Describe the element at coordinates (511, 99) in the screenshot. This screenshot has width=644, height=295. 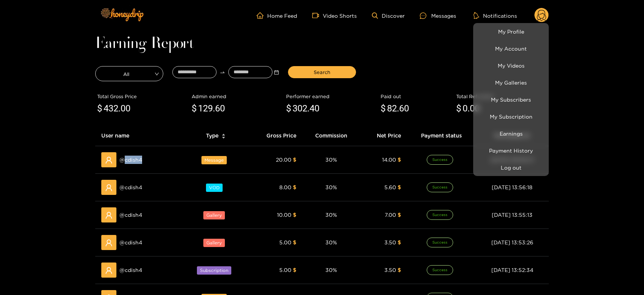
I see `a: My Subscribers` at that location.